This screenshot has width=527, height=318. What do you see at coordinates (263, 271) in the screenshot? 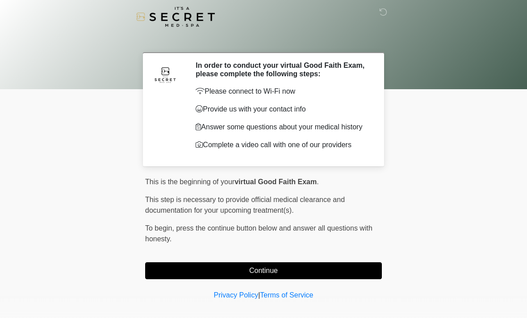
I see `button: Continue` at bounding box center [263, 271].